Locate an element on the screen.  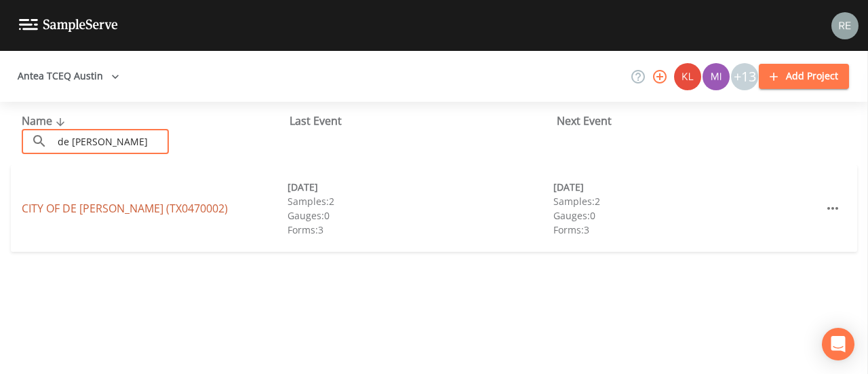
img: 9c4450d90d3b8045b2e5fa62e4f92659 is located at coordinates (688, 77).